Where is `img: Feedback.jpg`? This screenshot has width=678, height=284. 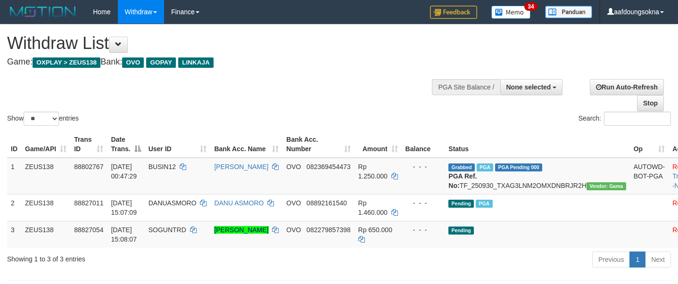 img: Feedback.jpg is located at coordinates (454, 12).